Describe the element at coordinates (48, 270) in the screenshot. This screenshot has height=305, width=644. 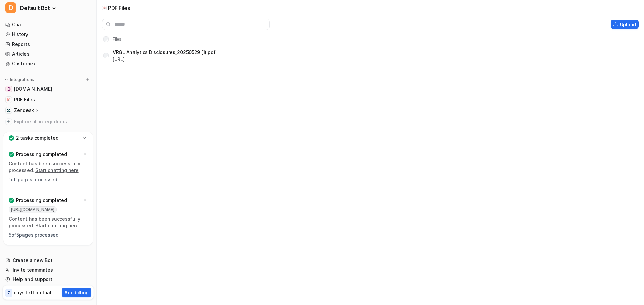
I see `a: Invite teammates` at that location.